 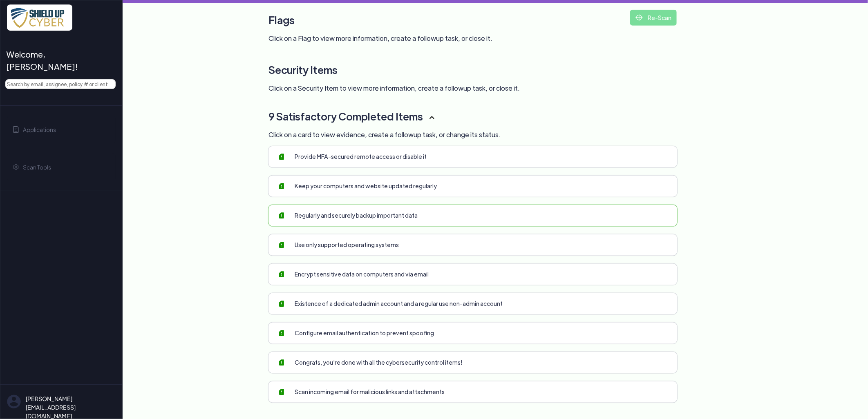 I want to click on a: Applications, so click(x=61, y=129).